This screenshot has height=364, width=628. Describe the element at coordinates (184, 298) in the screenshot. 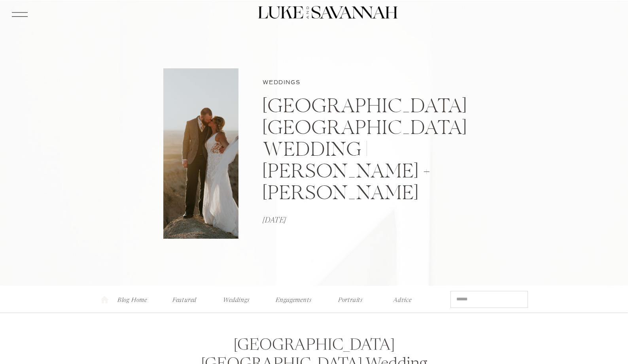

I see `a: Featured` at that location.